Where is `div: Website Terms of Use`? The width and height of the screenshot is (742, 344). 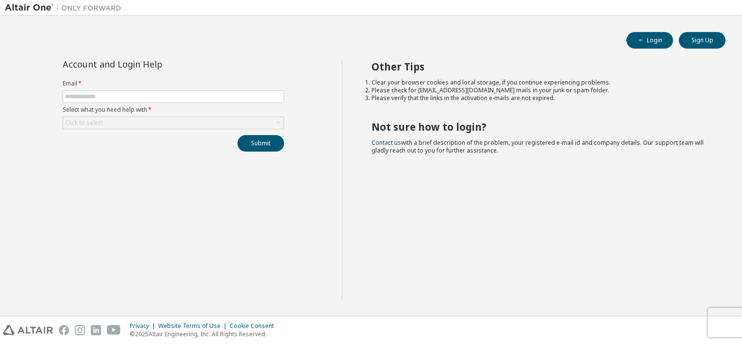 div: Website Terms of Use is located at coordinates (194, 326).